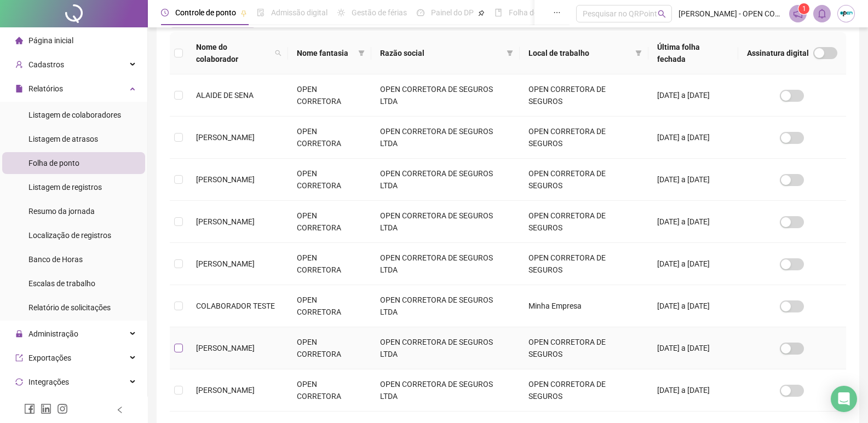 This screenshot has width=868, height=423. I want to click on span: Integrações, so click(49, 381).